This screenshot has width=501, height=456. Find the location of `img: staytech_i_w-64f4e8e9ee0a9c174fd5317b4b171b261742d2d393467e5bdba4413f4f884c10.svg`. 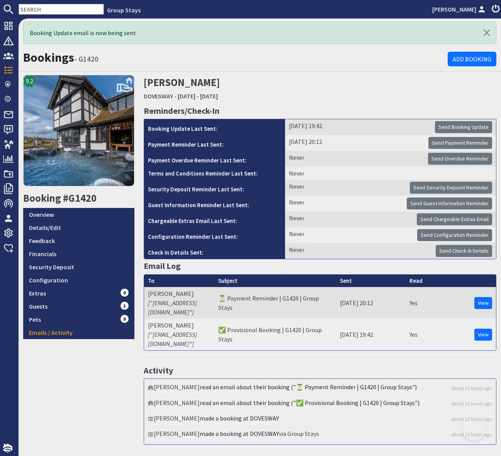

img: staytech_i_w-64f4e8e9ee0a9c174fd5317b4b171b261742d2d393467e5bdba4413f4f884c10.svg is located at coordinates (8, 448).